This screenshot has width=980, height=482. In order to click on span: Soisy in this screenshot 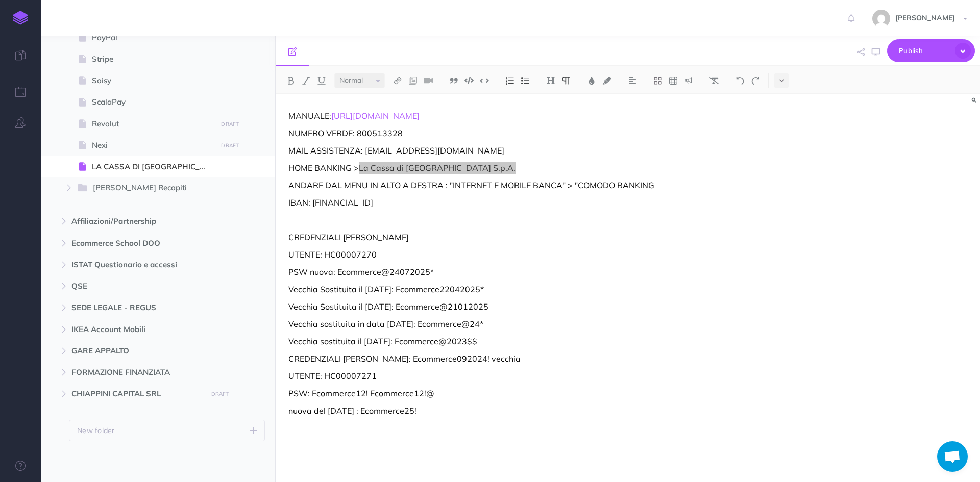, I will do `click(153, 80)`.